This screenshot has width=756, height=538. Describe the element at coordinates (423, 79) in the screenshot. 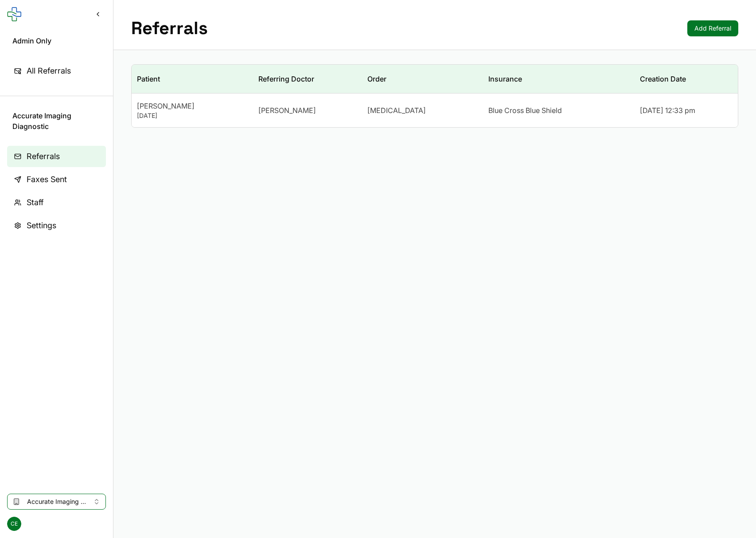

I see `th: Order` at that location.